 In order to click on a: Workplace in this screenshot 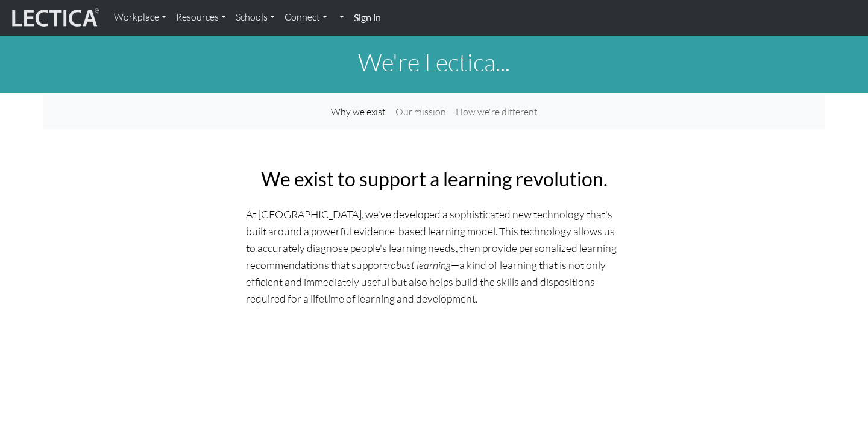, I will do `click(140, 17)`.